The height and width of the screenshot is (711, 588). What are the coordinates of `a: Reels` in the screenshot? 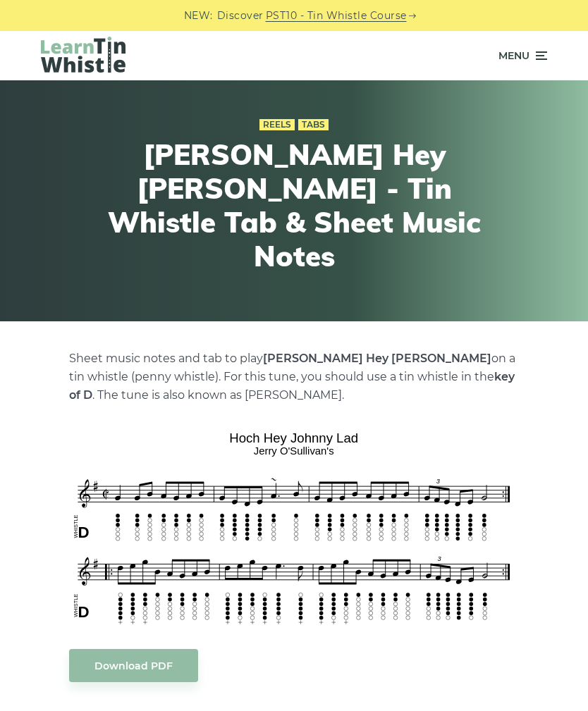 It's located at (277, 125).